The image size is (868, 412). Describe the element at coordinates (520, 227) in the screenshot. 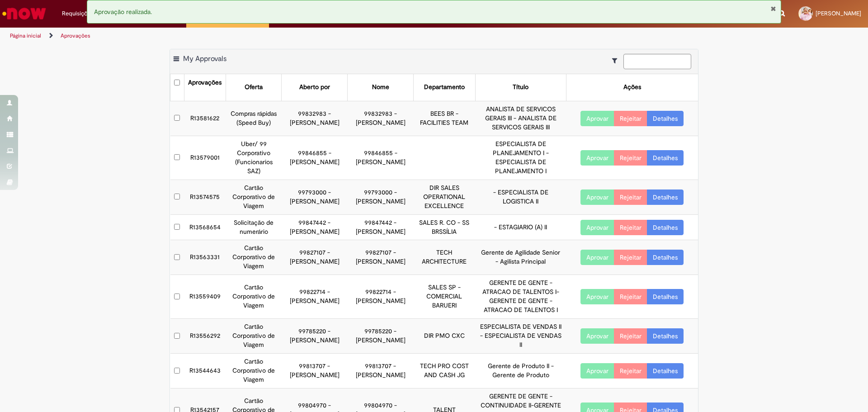

I see `td: - ESTAGIARIO (A) II` at that location.